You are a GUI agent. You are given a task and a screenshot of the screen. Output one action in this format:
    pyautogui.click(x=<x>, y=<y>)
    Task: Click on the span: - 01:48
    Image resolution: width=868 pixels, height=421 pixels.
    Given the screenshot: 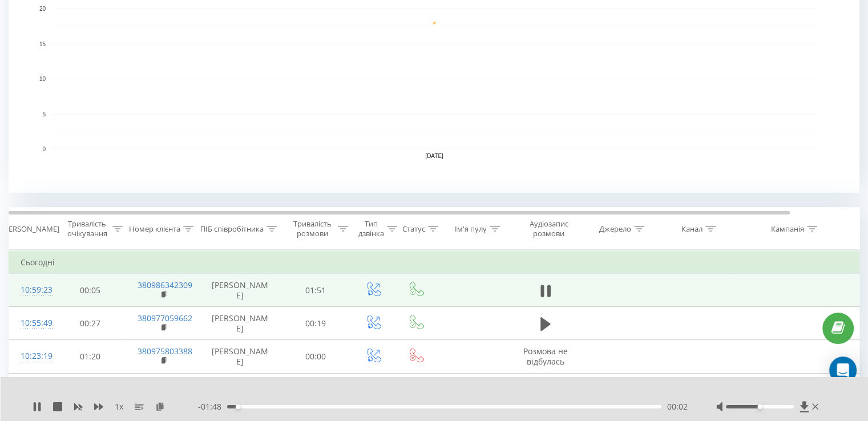 What is the action you would take?
    pyautogui.click(x=213, y=407)
    